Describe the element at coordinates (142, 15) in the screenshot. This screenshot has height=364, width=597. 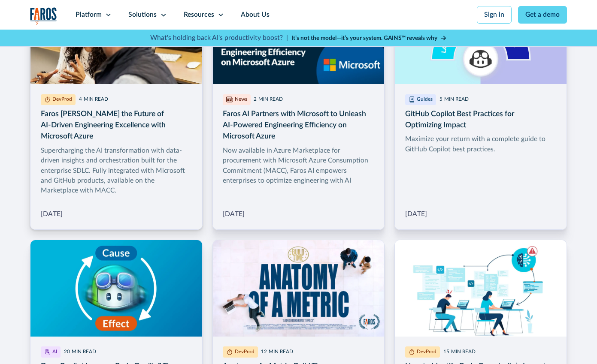
I see `div: Solutions` at that location.